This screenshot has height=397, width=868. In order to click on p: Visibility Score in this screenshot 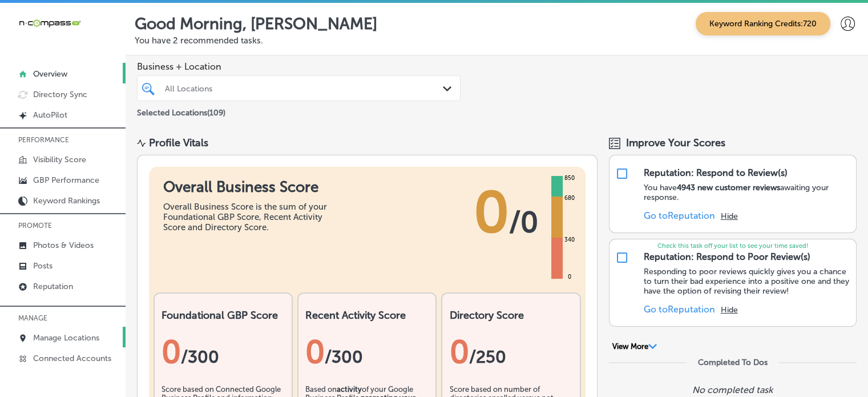, I will do `click(60, 159)`.